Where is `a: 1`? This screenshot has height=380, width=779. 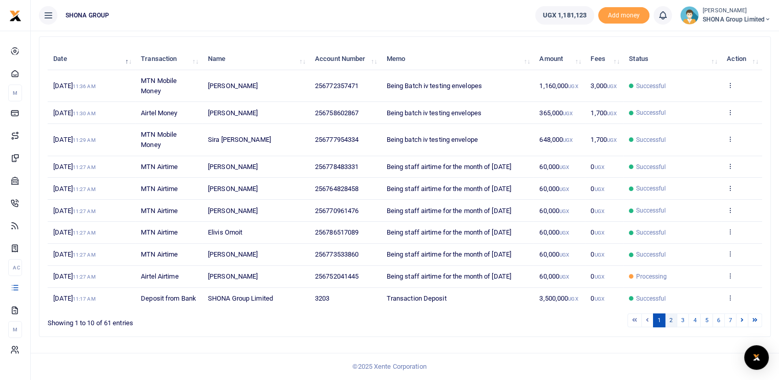 a: 1 is located at coordinates (659, 320).